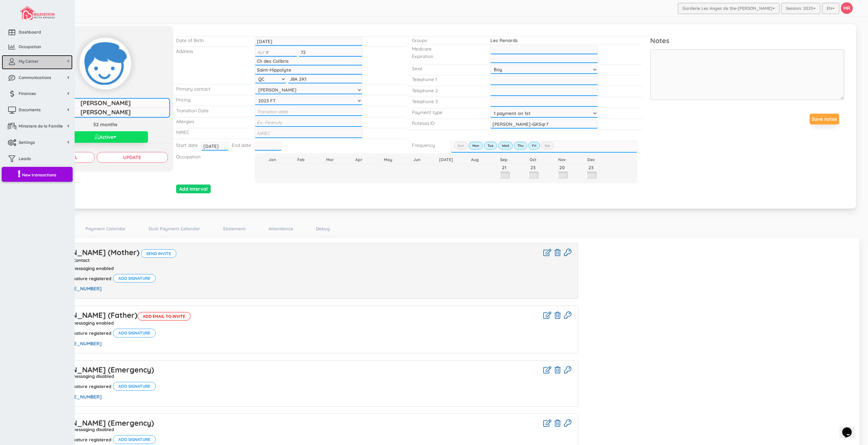 Image resolution: width=868 pixels, height=445 pixels. Describe the element at coordinates (164, 316) in the screenshot. I see `span: Add email to invite` at that location.